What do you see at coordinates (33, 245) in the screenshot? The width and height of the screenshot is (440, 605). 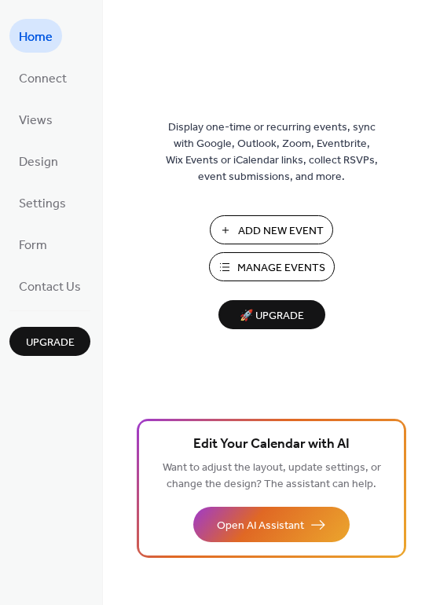 I see `span: Form` at bounding box center [33, 245].